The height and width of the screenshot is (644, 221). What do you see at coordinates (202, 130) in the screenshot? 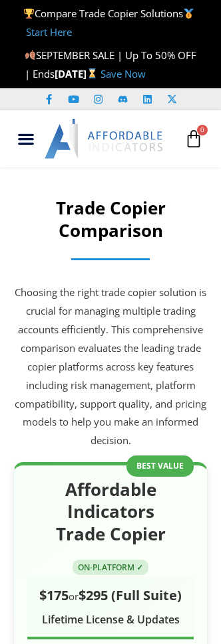
I see `span: 0` at bounding box center [202, 130].